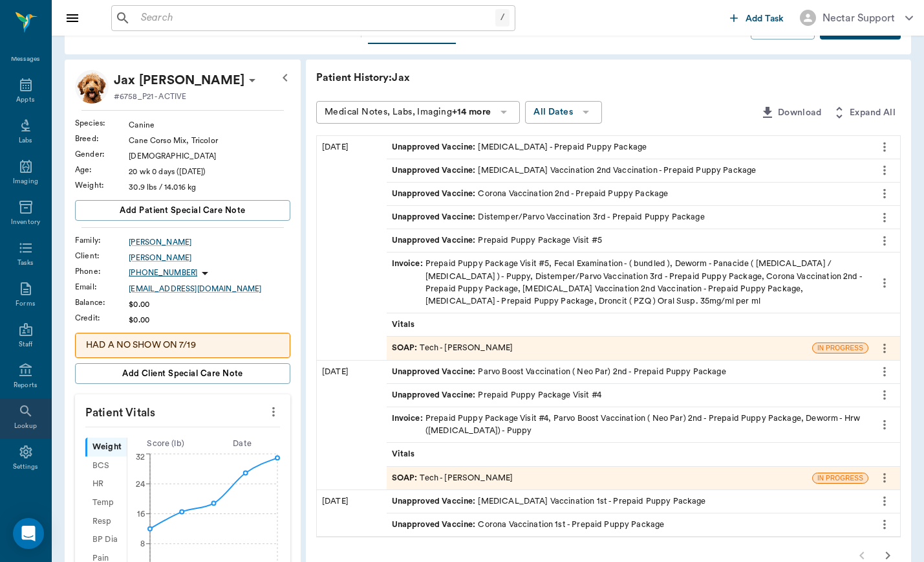 The width and height of the screenshot is (924, 562). I want to click on button: Add Task, so click(757, 18).